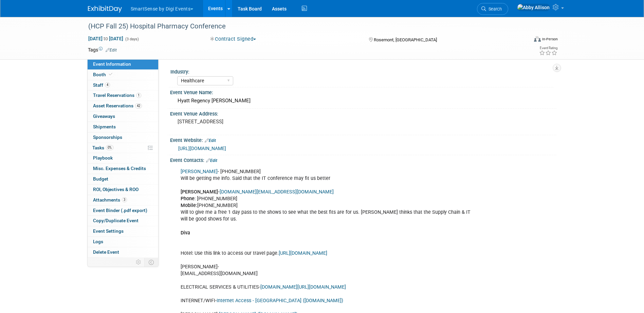 Image resolution: width=644 pixels, height=313 pixels. What do you see at coordinates (104, 74) in the screenshot?
I see `span: Booth` at bounding box center [104, 74].